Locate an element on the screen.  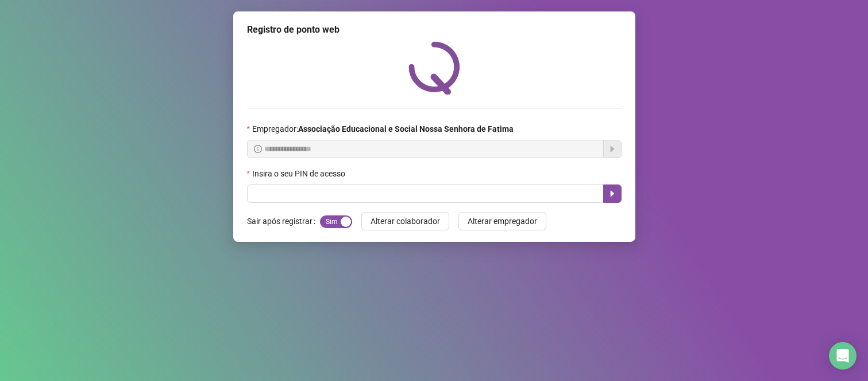
div: Registro de ponto web is located at coordinates (434, 30).